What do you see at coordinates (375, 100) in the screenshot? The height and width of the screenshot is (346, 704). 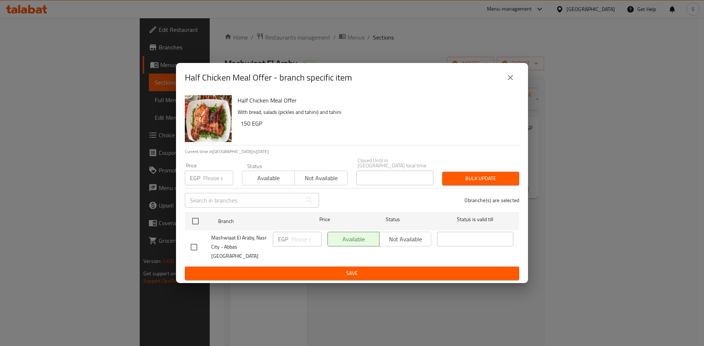 I see `h6: Half Chicken Meal Offer` at bounding box center [375, 100].